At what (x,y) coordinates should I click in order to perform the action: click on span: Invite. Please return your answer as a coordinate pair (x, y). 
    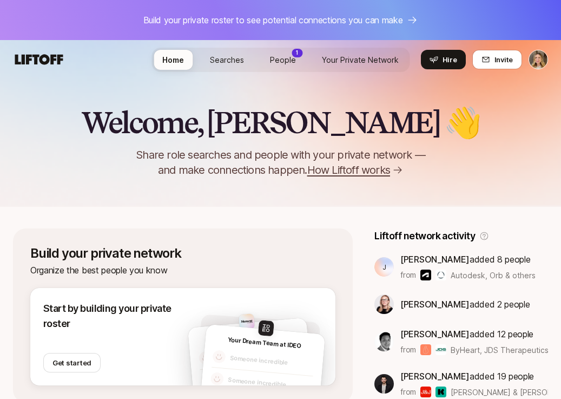
    Looking at the image, I should click on (504, 60).